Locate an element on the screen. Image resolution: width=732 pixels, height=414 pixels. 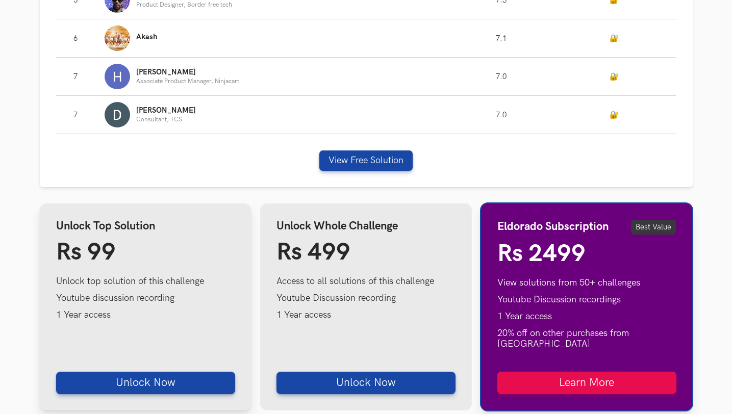
h4: Unlock Top Solution is located at coordinates (145, 226).